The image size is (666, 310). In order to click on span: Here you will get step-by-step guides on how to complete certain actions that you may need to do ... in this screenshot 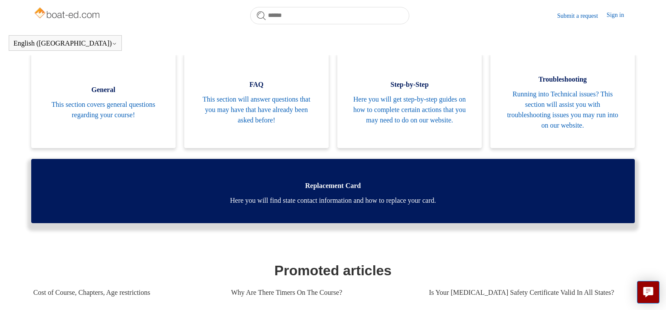, I will do `click(409, 110)`.